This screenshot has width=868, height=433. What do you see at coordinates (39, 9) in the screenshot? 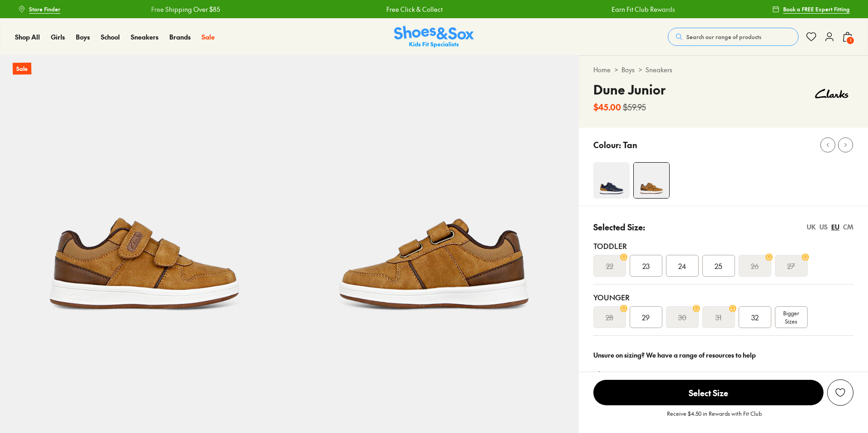
I see `a: Store Finder` at bounding box center [39, 9].